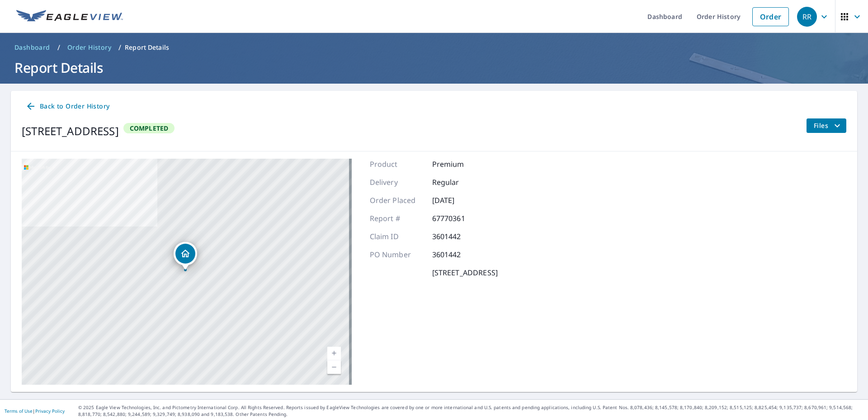 This screenshot has width=868, height=420. What do you see at coordinates (397, 236) in the screenshot?
I see `p: Claim ID` at bounding box center [397, 236].